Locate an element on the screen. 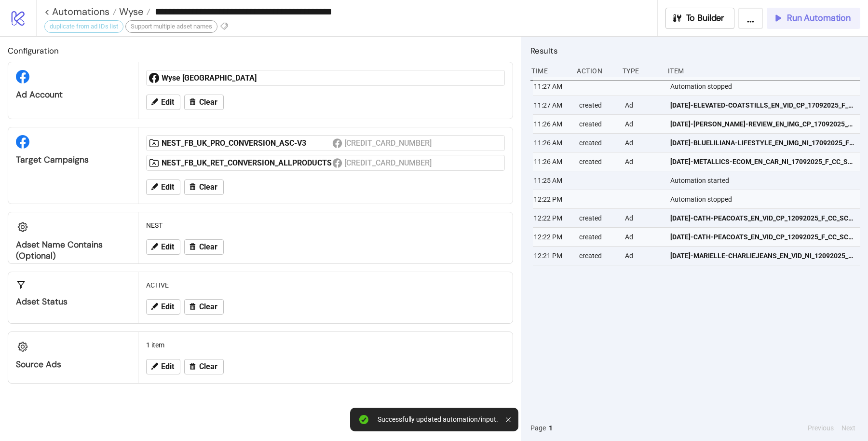 The image size is (868, 441). div: Source Ads is located at coordinates (73, 364).